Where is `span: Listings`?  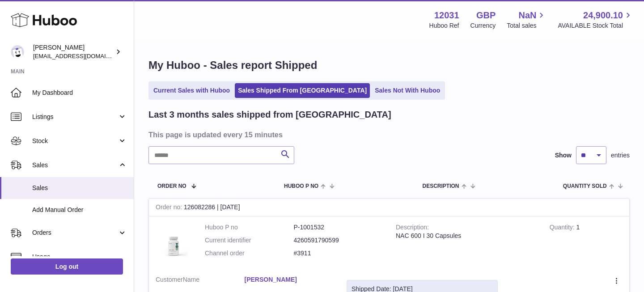
span: Listings is located at coordinates (75, 117).